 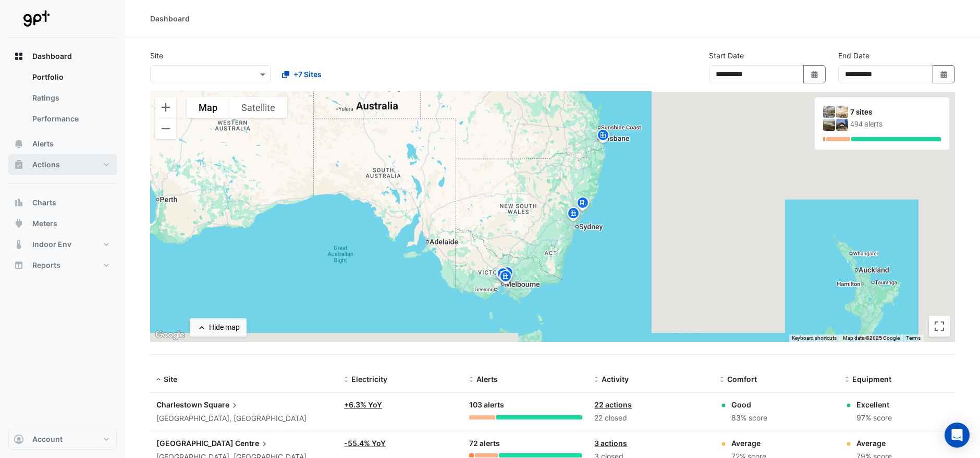 I want to click on label: Site, so click(x=156, y=55).